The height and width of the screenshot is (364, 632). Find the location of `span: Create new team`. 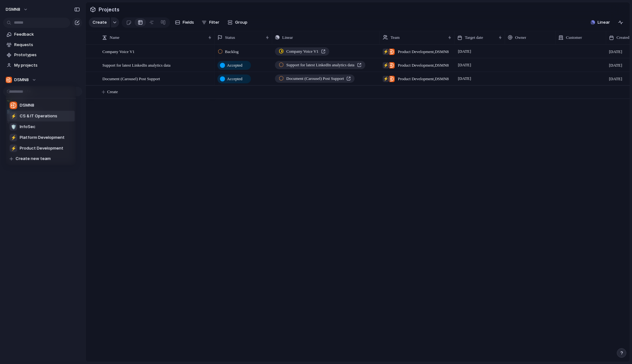

span: Create new team is located at coordinates (33, 159).